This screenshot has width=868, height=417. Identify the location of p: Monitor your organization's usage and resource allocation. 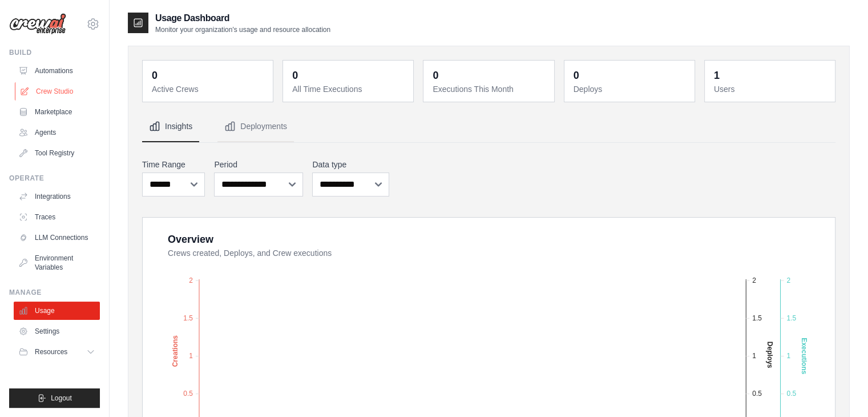
(242, 30).